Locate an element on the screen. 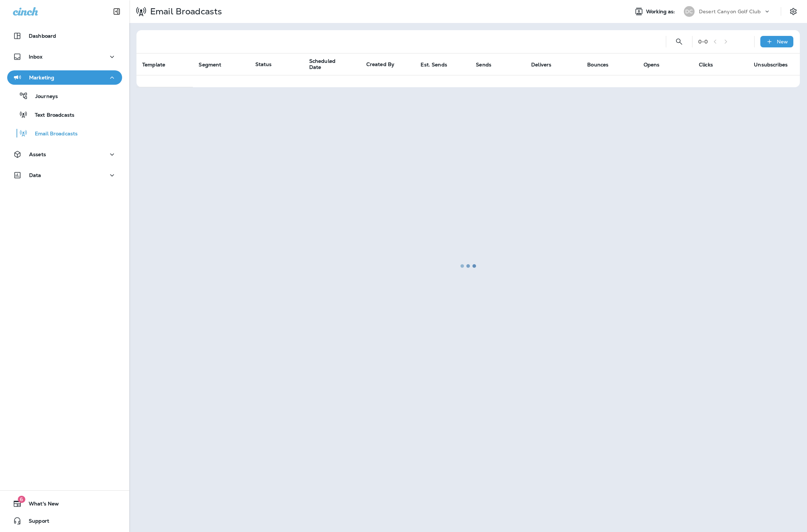  button: Collapse Sidebar is located at coordinates (117, 11).